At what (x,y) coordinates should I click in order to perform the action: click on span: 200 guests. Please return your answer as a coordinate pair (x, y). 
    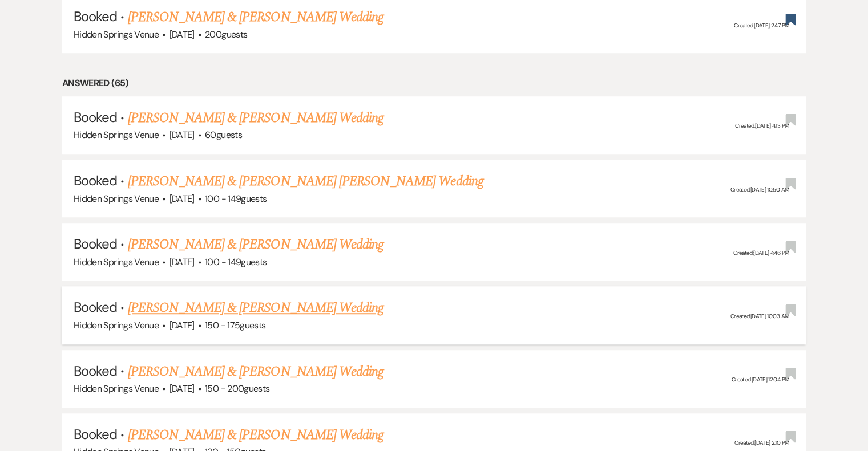
    Looking at the image, I should click on (226, 34).